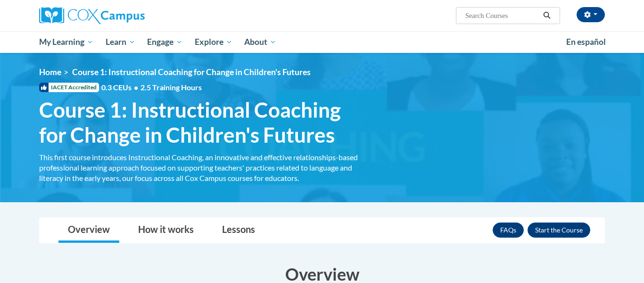 The image size is (644, 283). Describe the element at coordinates (261, 42) in the screenshot. I see `span: About` at that location.